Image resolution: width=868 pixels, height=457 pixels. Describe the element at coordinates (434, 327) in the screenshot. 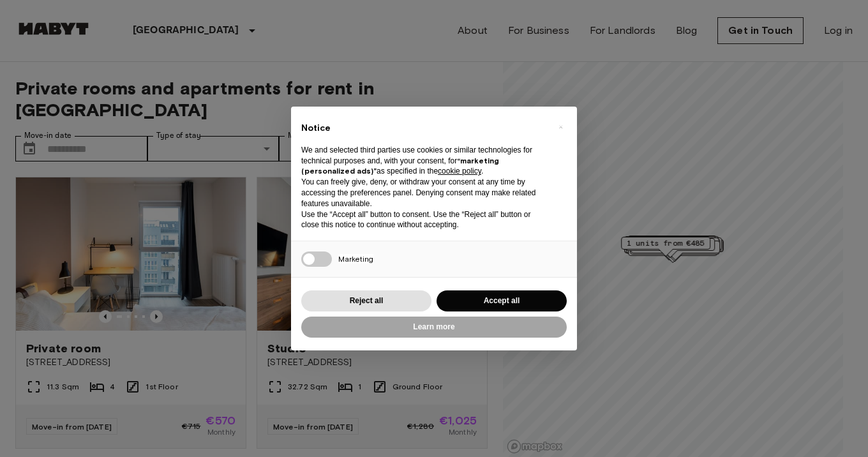

I see `button: Learn more` at that location.